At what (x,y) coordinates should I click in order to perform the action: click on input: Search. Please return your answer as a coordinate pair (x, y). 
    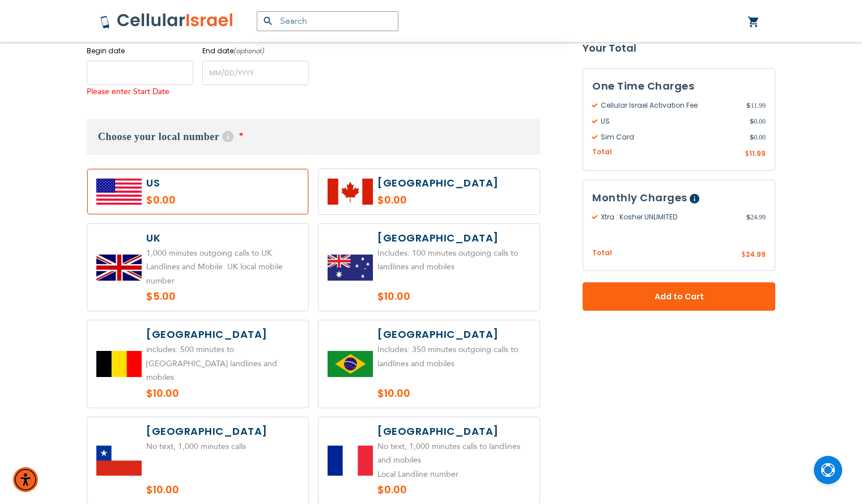
    Looking at the image, I should click on (328, 21).